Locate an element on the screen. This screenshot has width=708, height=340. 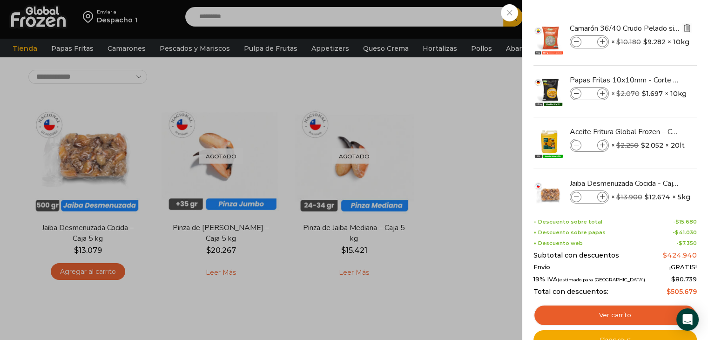
bdi: 424.940 is located at coordinates (680, 255).